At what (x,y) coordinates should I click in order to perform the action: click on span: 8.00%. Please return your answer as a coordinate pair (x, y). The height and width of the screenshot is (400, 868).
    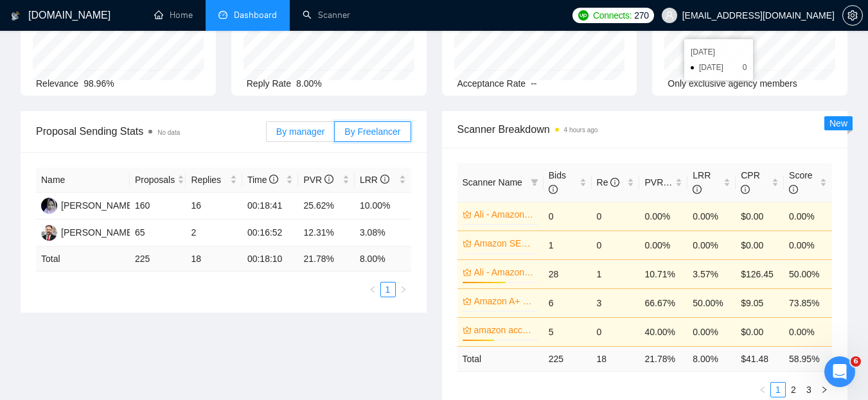
    Looking at the image, I should click on (309, 83).